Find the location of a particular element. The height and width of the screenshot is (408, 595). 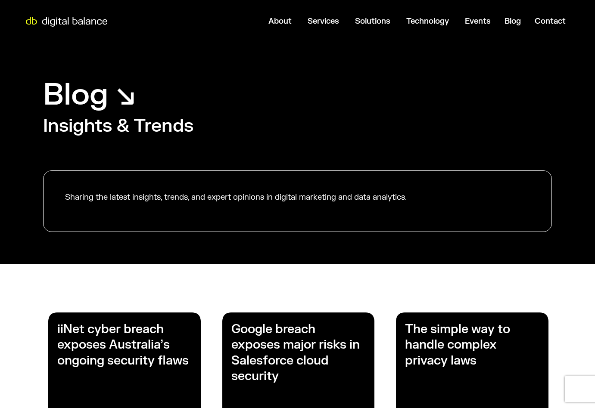

p: Sharing the latest insights, trends, and expert opinions in digital marketing and data analytics. is located at coordinates (236, 197).